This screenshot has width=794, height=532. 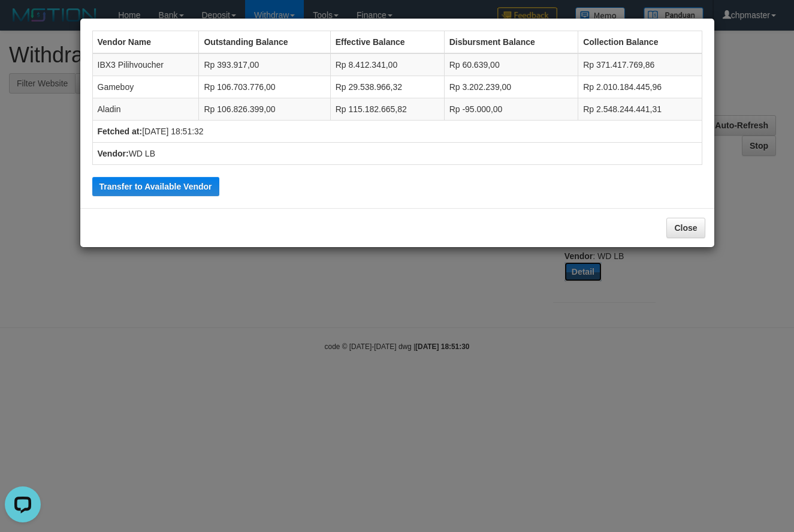 I want to click on td: Rp 106.826.399,00, so click(x=265, y=109).